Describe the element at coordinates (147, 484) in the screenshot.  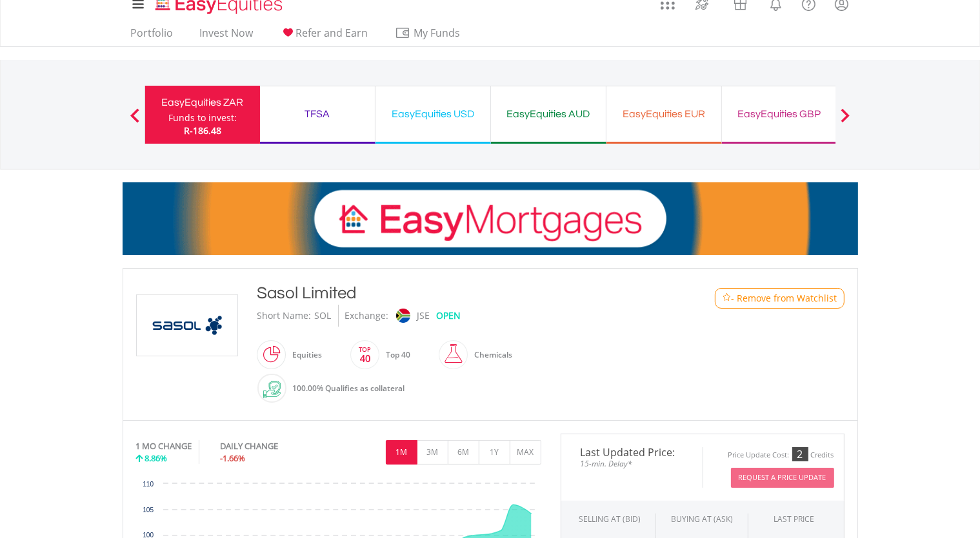
I see `text: 110` at that location.